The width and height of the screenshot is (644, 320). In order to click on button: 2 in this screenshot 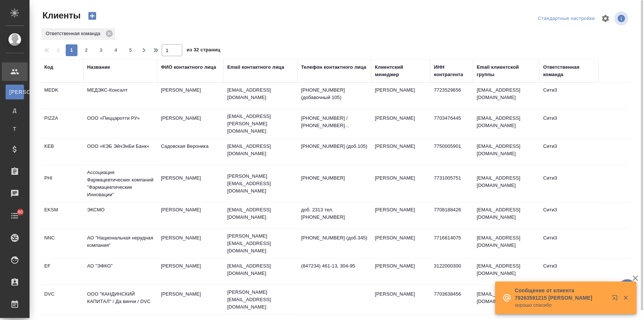, I will do `click(86, 50)`.